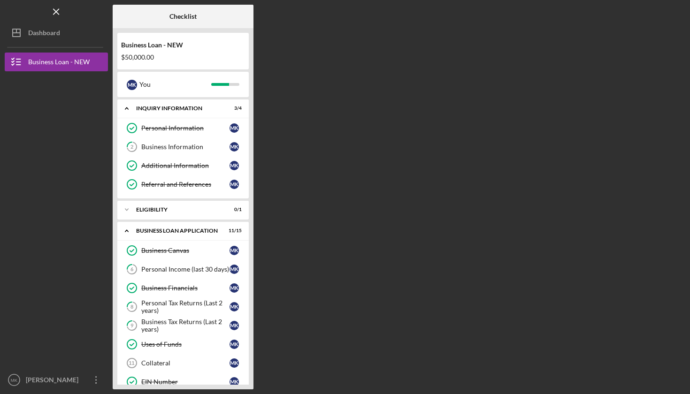 This screenshot has height=394, width=690. Describe the element at coordinates (183, 16) in the screenshot. I see `b: Checklist` at that location.